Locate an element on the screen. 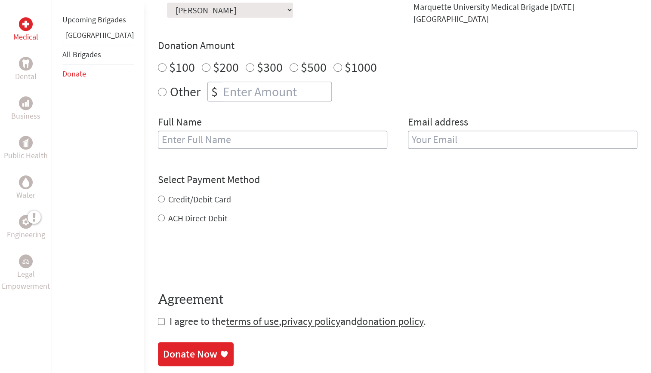 The height and width of the screenshot is (373, 651). img: Engineering is located at coordinates (26, 222).